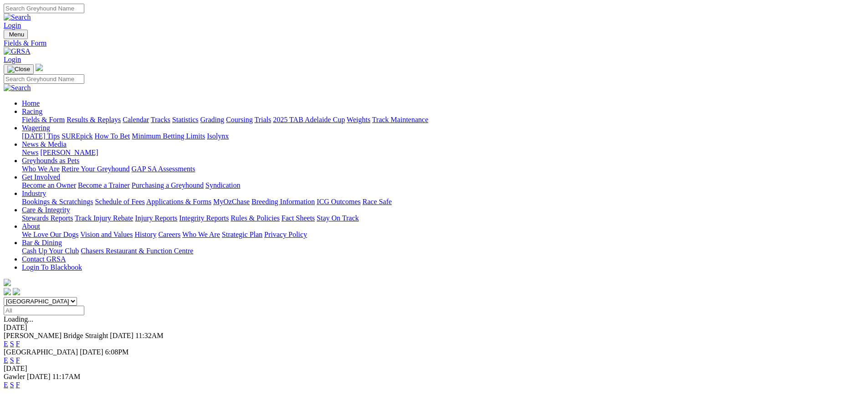 The height and width of the screenshot is (395, 868). Describe the element at coordinates (32, 111) in the screenshot. I see `a: Racing` at that location.